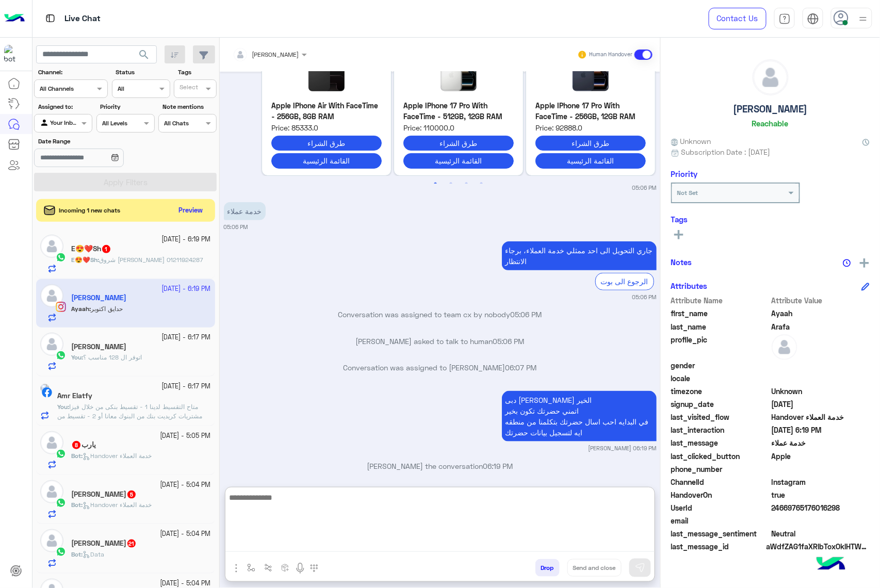 The image size is (880, 588). What do you see at coordinates (591, 143) in the screenshot?
I see `button: طرق الشراء` at bounding box center [591, 143].